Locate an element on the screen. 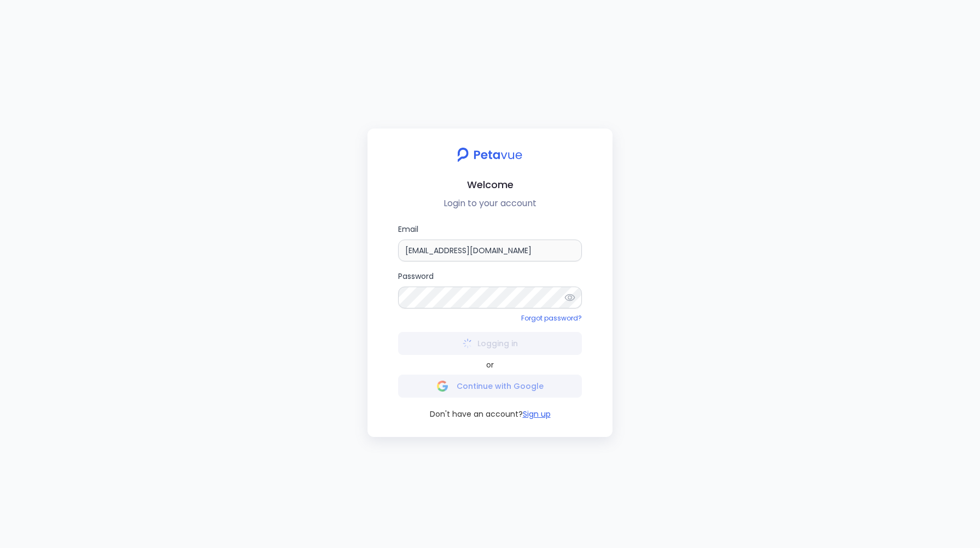  span: or is located at coordinates (490, 365).